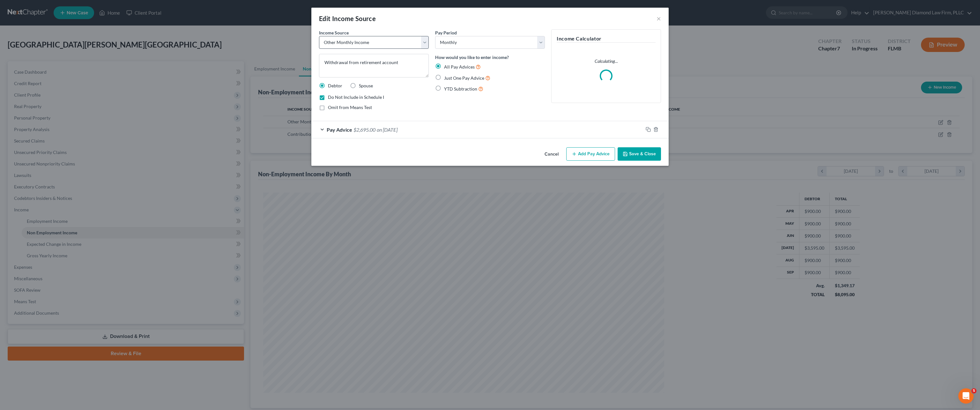 The height and width of the screenshot is (410, 980). I want to click on button: Save & Close, so click(639, 154).